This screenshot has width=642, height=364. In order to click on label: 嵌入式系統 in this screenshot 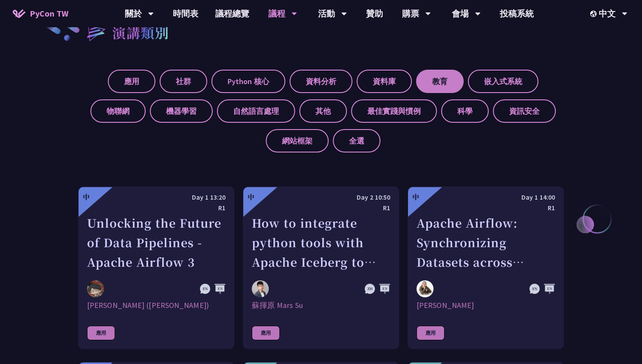, I will do `click(503, 81)`.